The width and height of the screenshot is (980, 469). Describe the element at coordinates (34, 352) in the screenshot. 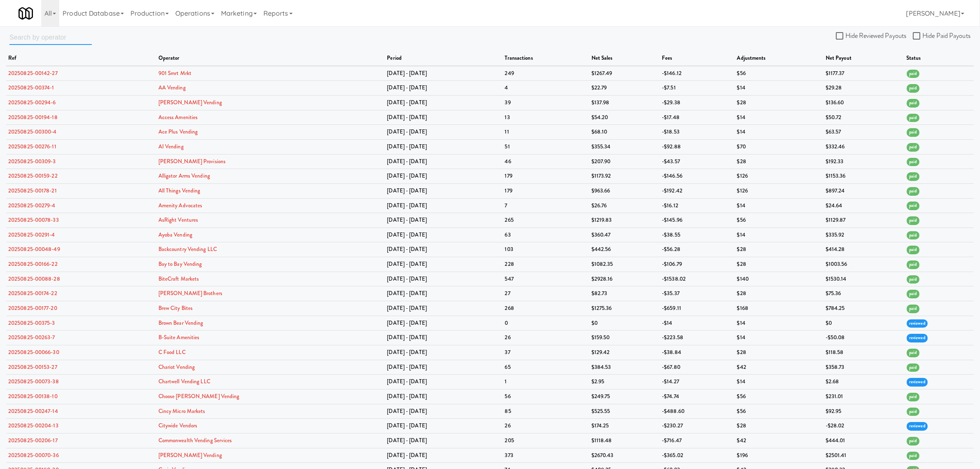

I see `a: 20250825-00066-30` at that location.